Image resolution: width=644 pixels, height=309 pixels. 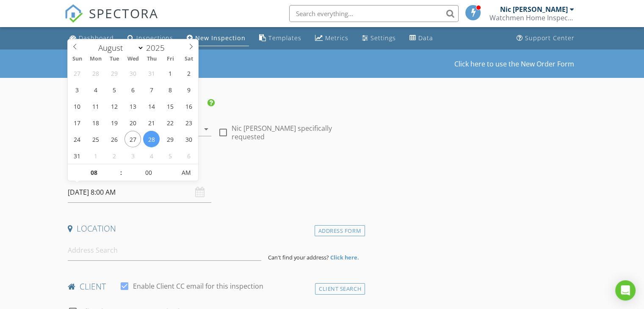 What do you see at coordinates (96, 155) in the screenshot?
I see `span: September 1, 2025` at bounding box center [96, 155].